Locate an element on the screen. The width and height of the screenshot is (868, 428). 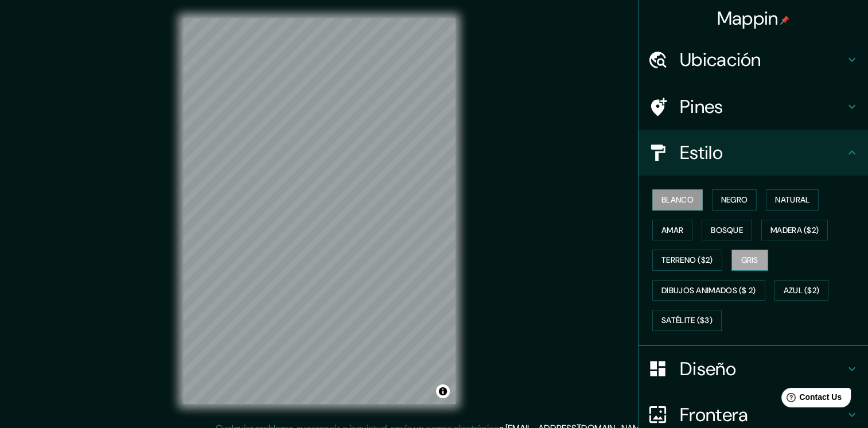
h4: Pines is located at coordinates (762, 107).